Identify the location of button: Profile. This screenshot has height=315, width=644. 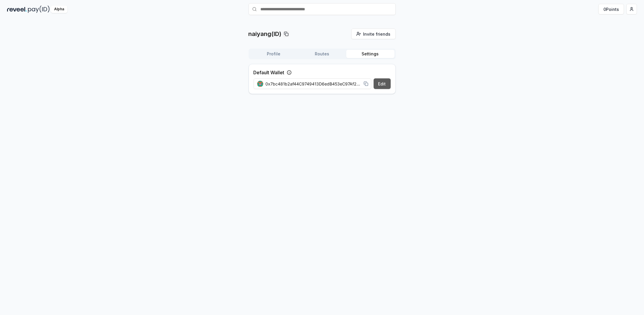
(274, 54).